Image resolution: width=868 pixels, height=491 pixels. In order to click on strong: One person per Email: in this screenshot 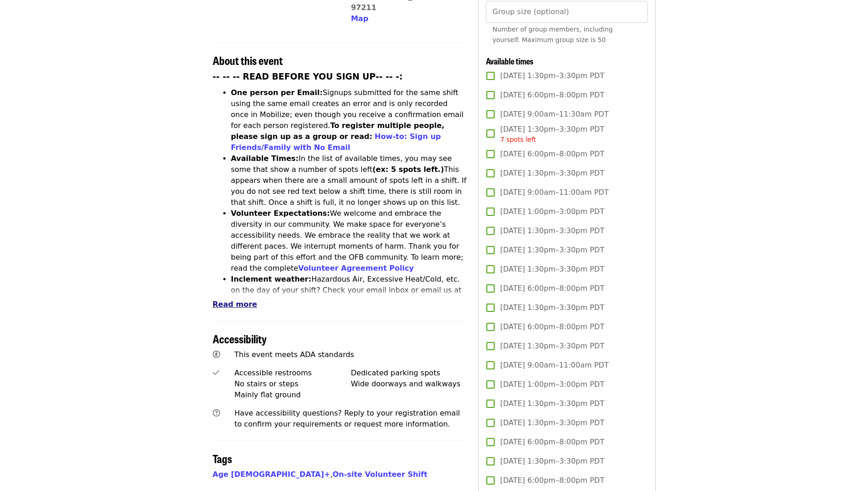, I will do `click(276, 93)`.